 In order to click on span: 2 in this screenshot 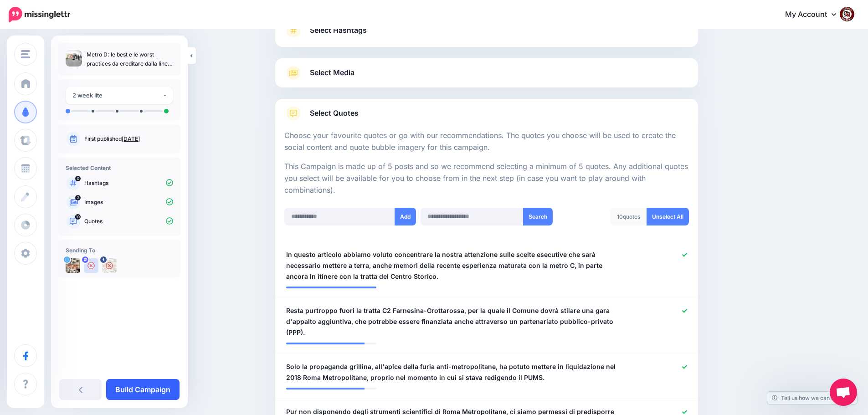, I will do `click(78, 198)`.